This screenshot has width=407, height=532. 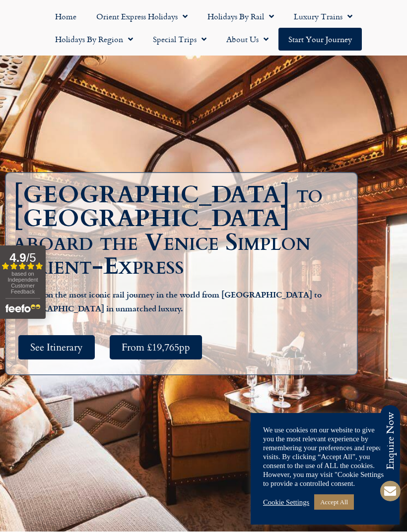 What do you see at coordinates (180, 39) in the screenshot?
I see `a: Special Trips` at bounding box center [180, 39].